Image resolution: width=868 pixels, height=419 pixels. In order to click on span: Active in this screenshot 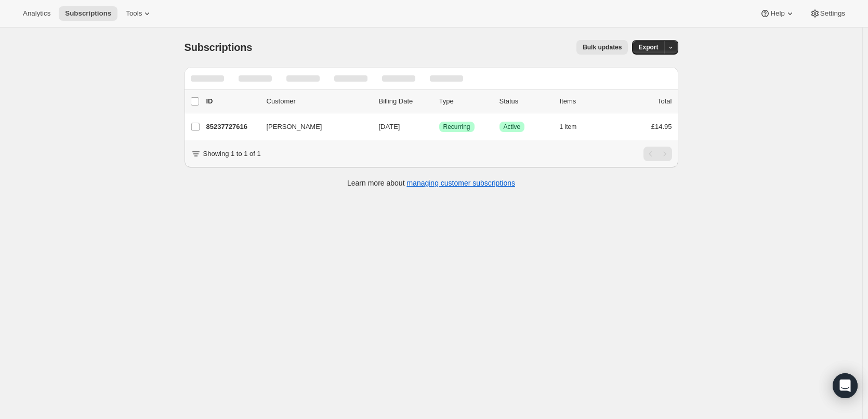, I will do `click(512, 127)`.